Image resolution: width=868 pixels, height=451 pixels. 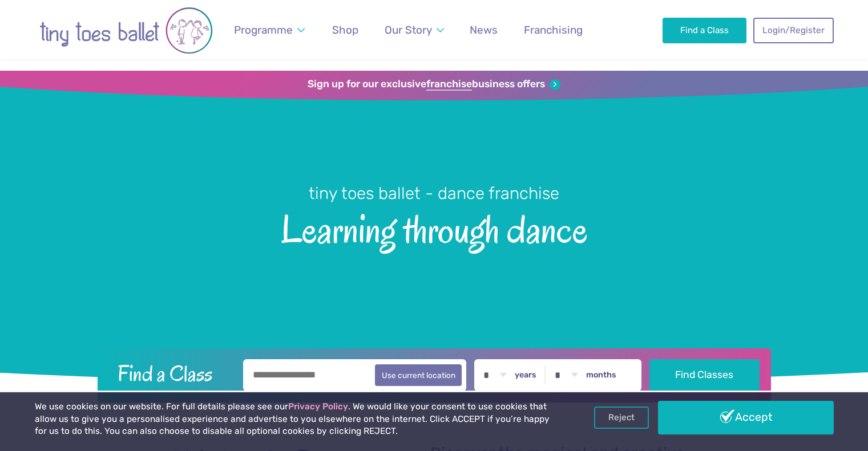 What do you see at coordinates (345, 30) in the screenshot?
I see `a: Shop` at bounding box center [345, 30].